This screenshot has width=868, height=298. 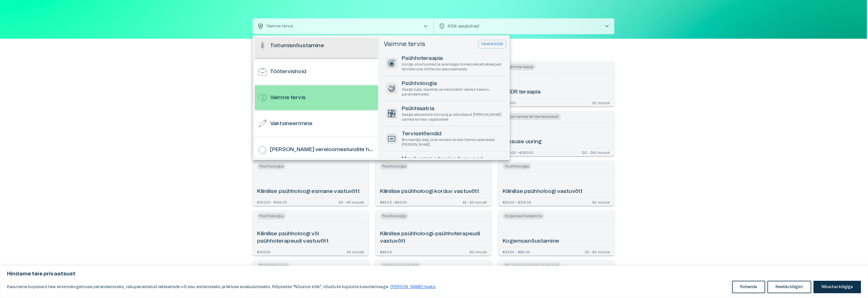 I want to click on p: Vaata kõiki, so click(x=492, y=44).